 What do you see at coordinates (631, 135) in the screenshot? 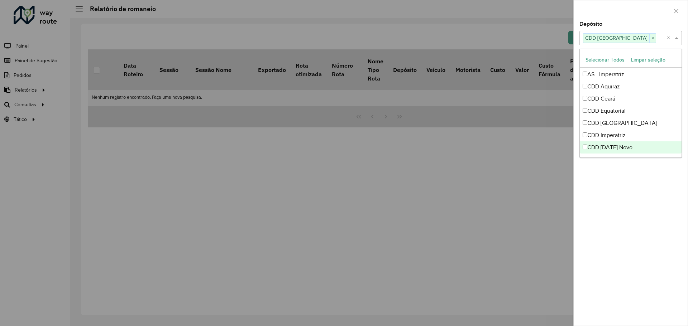
I see `div: CDD Imperatriz` at bounding box center [631, 135].